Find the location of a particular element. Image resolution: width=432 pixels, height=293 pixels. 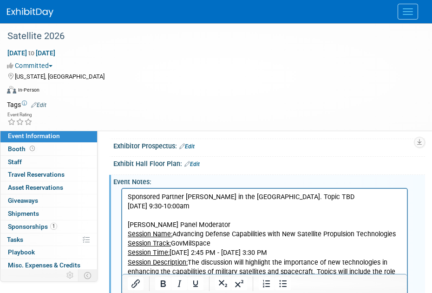

u: Session Track: is located at coordinates (27, 54).